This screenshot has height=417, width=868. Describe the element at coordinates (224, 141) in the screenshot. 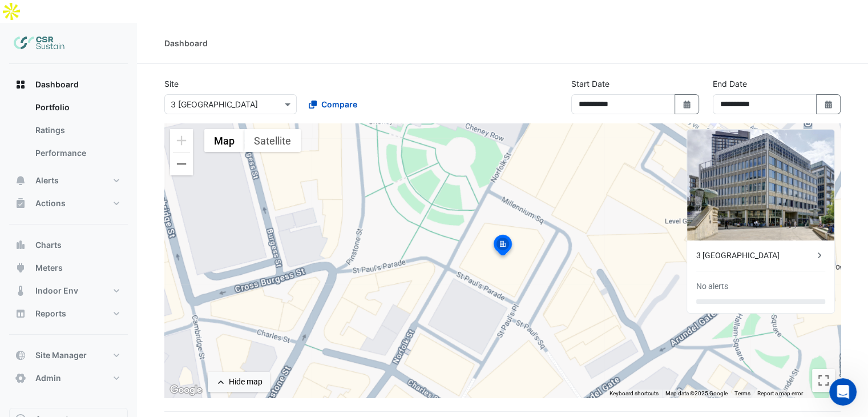

I see `button: Show street map` at that location.